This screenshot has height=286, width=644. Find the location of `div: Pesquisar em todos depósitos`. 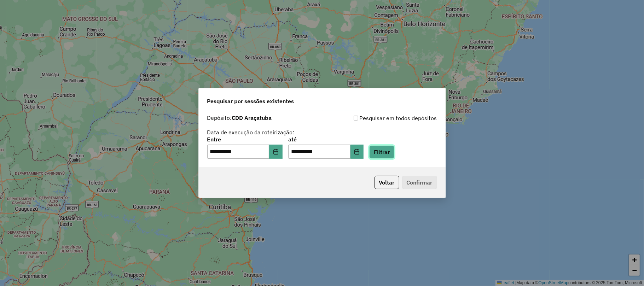

div: Pesquisar em todos depósitos is located at coordinates (380, 118).